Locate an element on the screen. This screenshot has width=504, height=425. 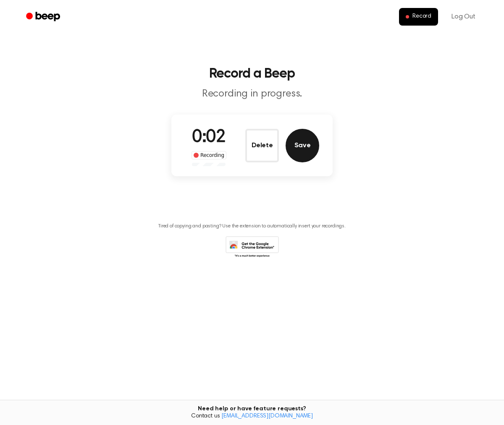
button: Record is located at coordinates (418, 17).